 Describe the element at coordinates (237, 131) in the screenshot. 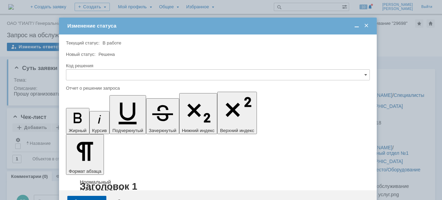

I see `span: Верхний индекс` at that location.